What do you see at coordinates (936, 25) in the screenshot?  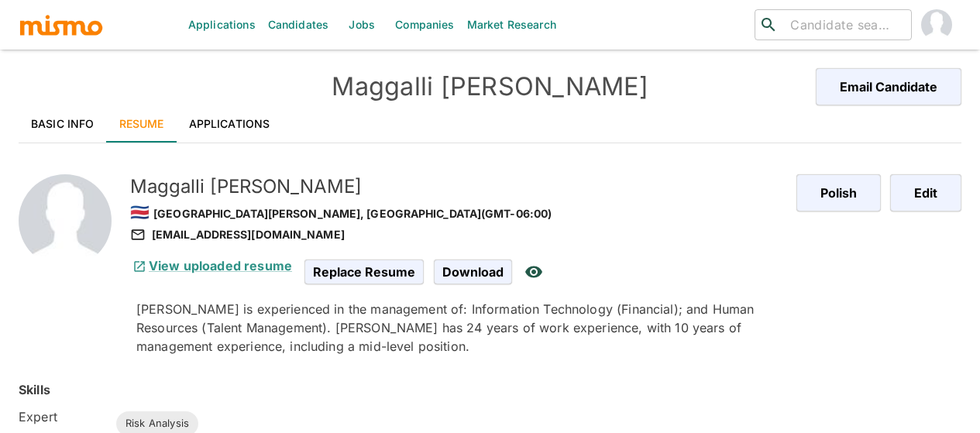 I see `img: Maia Reyes` at bounding box center [936, 25].